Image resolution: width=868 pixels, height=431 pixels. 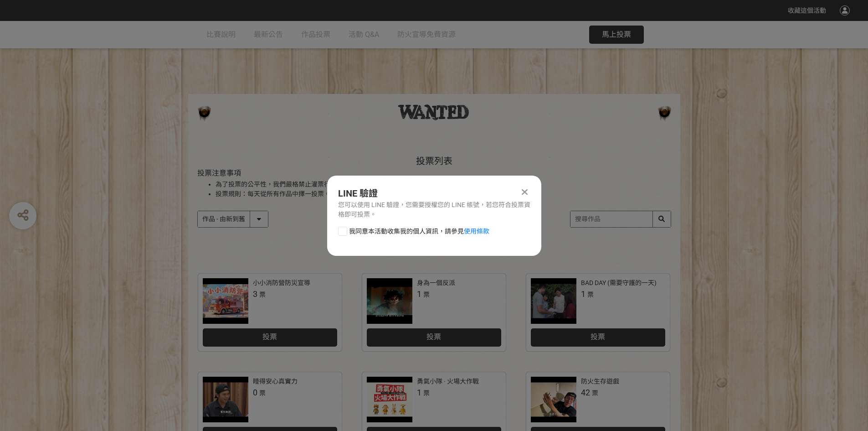 What do you see at coordinates (255, 294) in the screenshot?
I see `span: 3` at bounding box center [255, 294].